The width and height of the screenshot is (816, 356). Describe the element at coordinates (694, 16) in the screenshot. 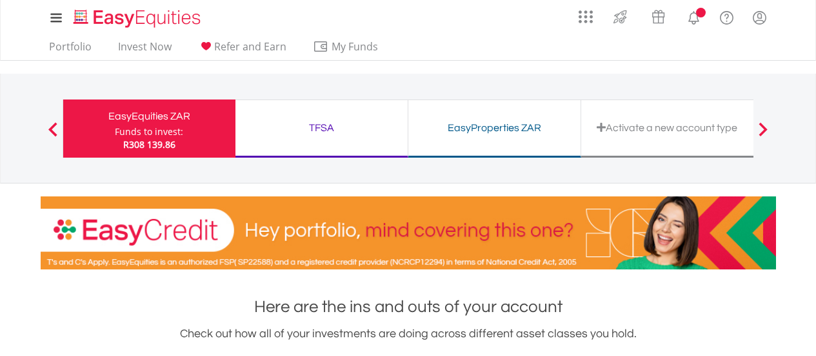

I see `a: Notifications` at that location.